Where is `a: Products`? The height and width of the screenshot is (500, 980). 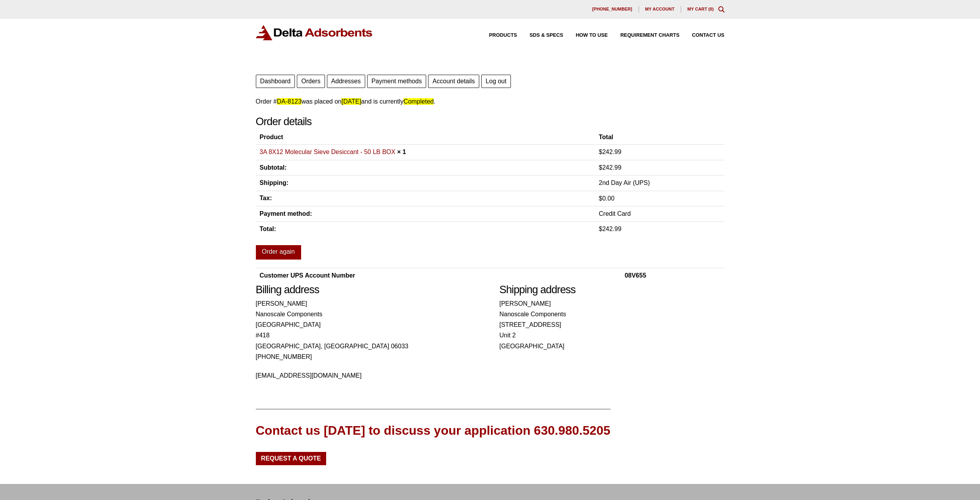 a: Products is located at coordinates (497, 35).